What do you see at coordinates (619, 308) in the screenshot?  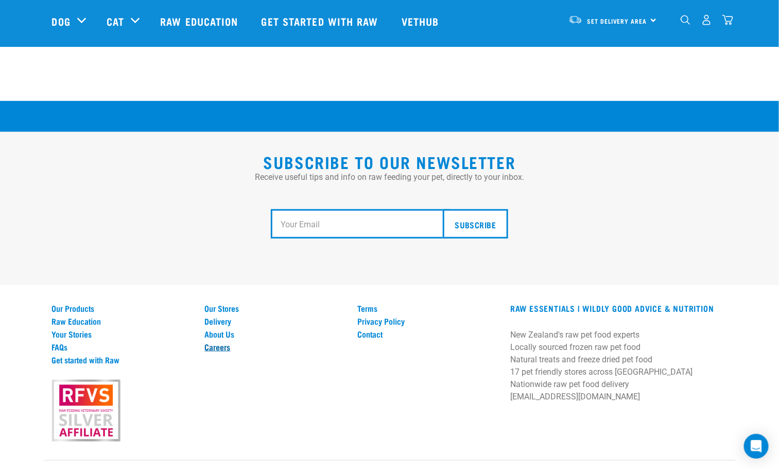 I see `h3: RAW ESSENTIALS | Wildly Good Advice & Nutrition` at bounding box center [619, 308].